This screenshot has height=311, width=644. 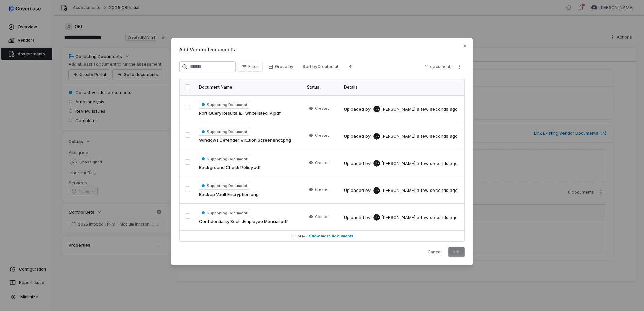 I want to click on button: Cancel, so click(x=434, y=252).